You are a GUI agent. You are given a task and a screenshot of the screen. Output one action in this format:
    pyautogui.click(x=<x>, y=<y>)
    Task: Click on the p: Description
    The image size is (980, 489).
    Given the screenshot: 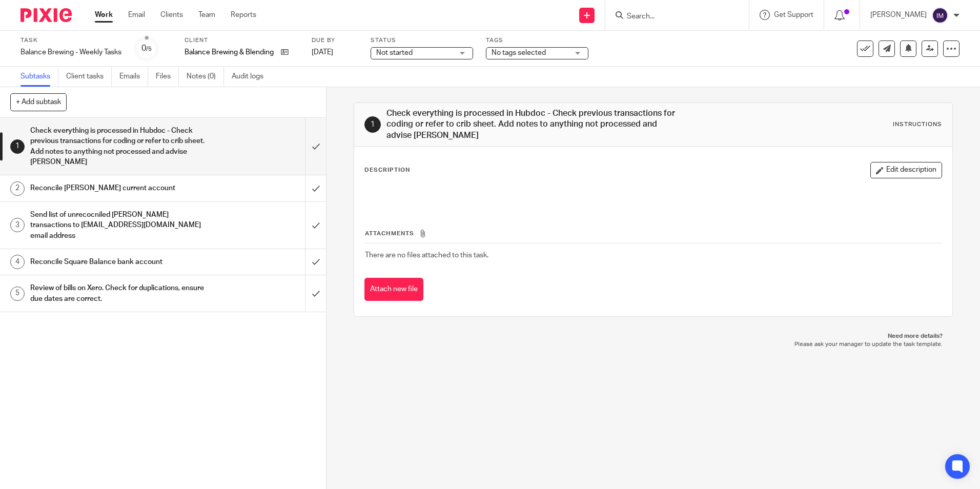 What is the action you would take?
    pyautogui.click(x=387, y=170)
    